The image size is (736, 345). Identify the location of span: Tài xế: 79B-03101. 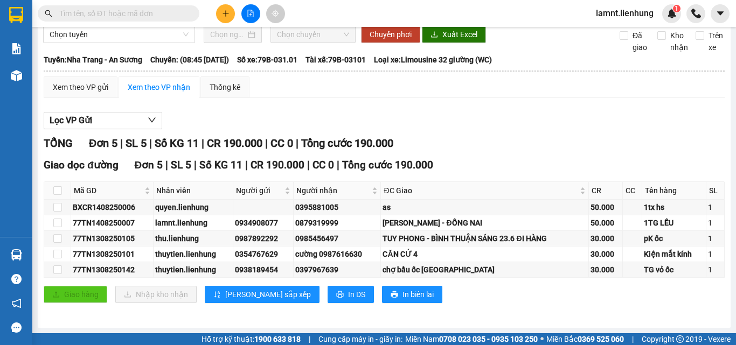
(336, 60).